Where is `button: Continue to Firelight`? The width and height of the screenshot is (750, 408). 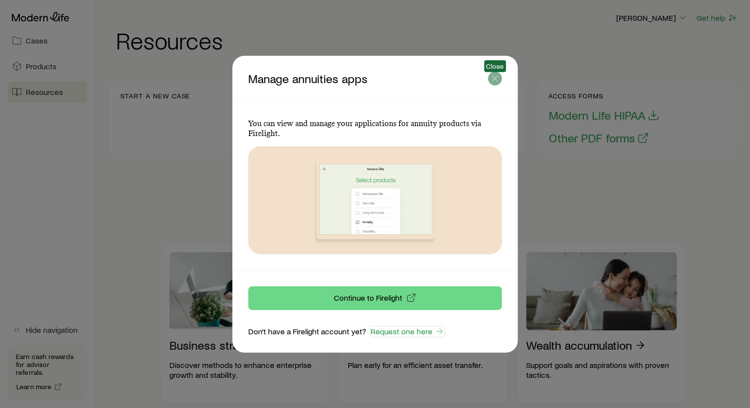 button: Continue to Firelight is located at coordinates (375, 299).